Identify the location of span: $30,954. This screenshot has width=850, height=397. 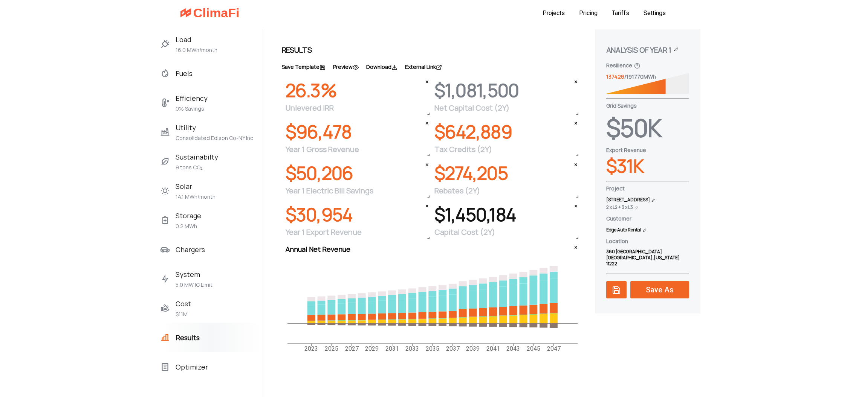
(319, 215).